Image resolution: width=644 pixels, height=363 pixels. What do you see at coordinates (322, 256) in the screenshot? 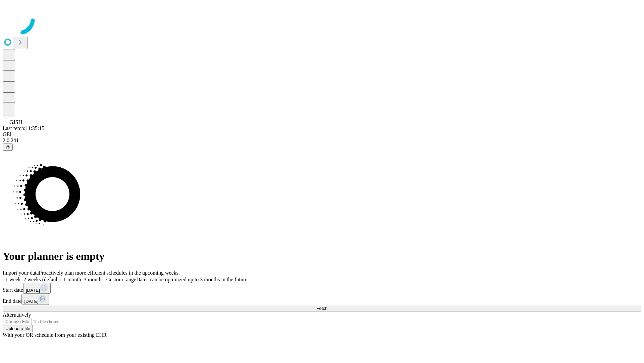
I see `h1: Your planner is empty` at bounding box center [322, 256].